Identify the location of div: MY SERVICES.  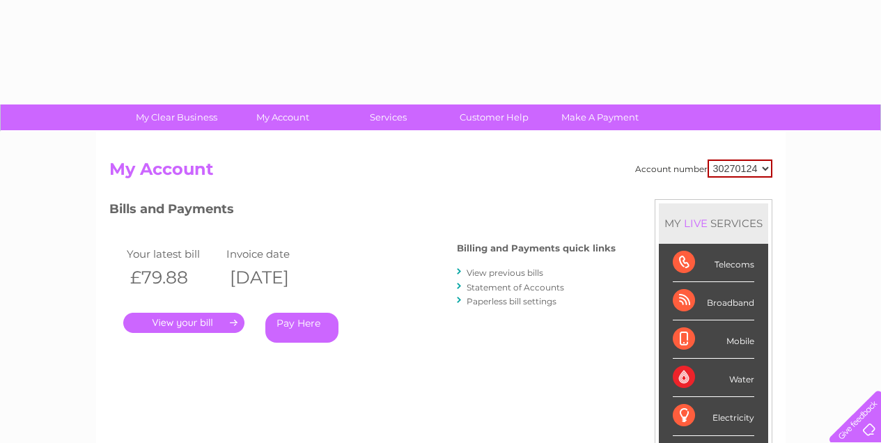
(713, 223).